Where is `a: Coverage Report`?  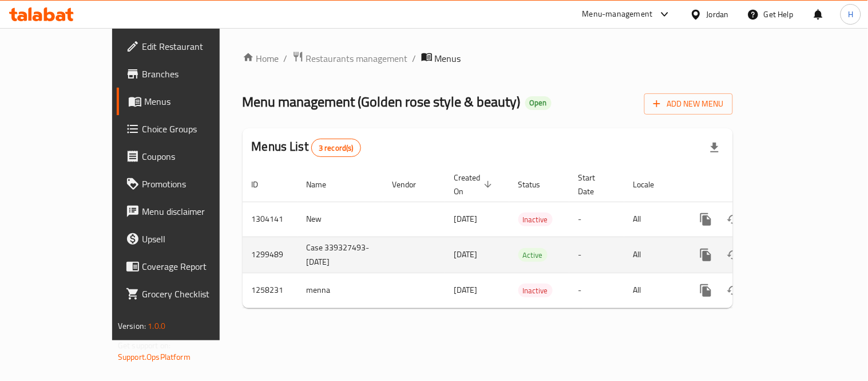 a: Coverage Report is located at coordinates (187, 266).